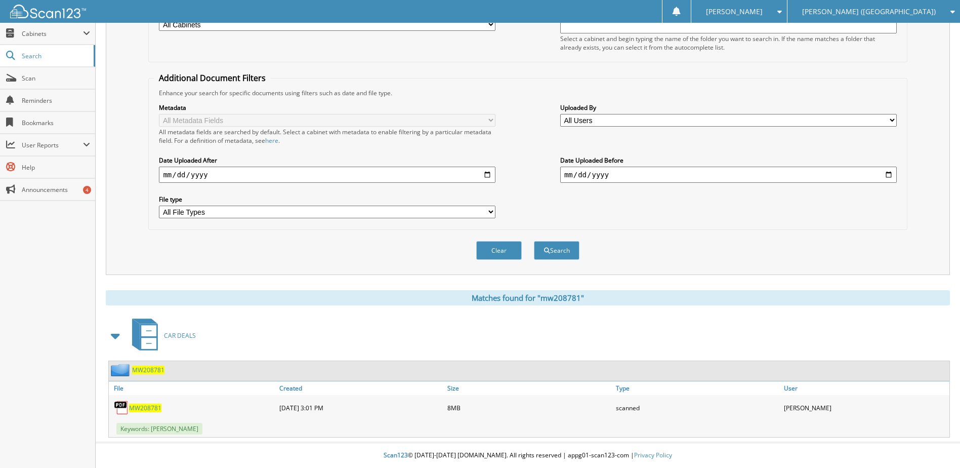  I want to click on span: Search, so click(55, 56).